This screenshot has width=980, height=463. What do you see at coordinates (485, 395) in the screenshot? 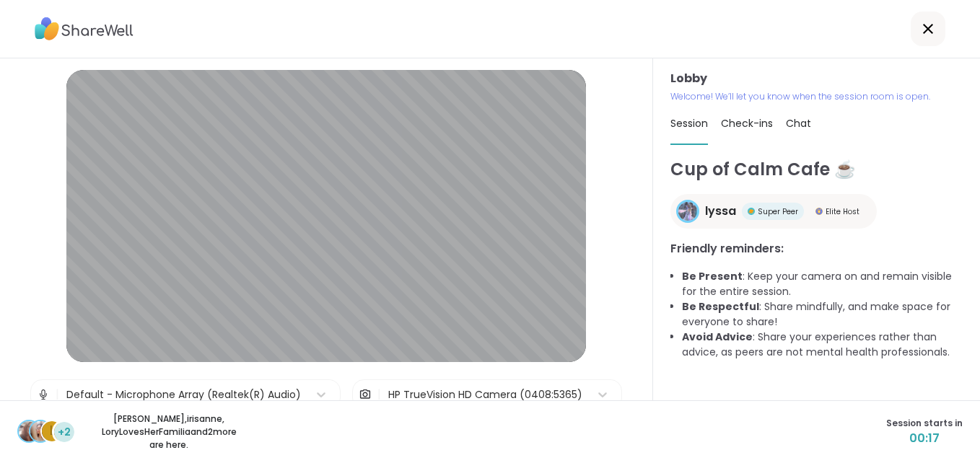
I see `div: HP TrueVision HD Camera (0408:5365)` at bounding box center [485, 395].